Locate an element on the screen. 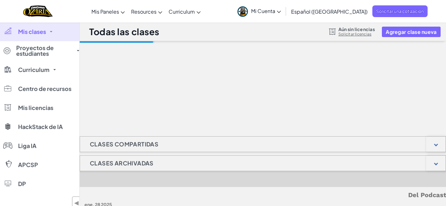 Image resolution: width=446 pixels, height=206 pixels. span: Mis clases is located at coordinates (32, 32).